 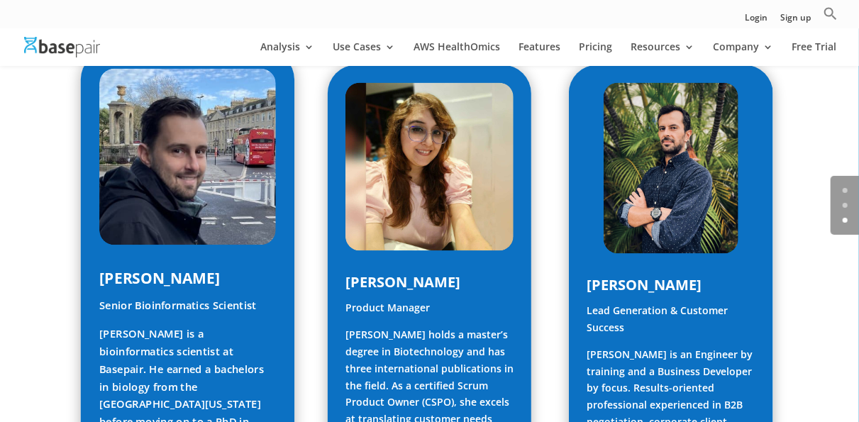 I want to click on a: Login, so click(x=756, y=21).